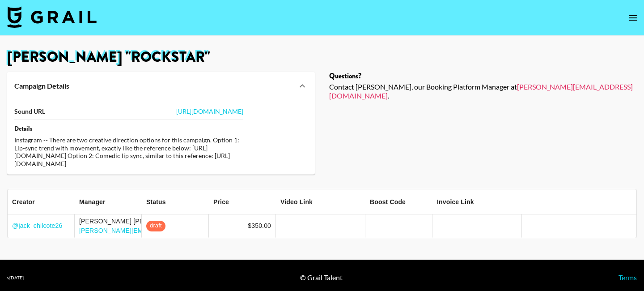  What do you see at coordinates (633, 18) in the screenshot?
I see `button: open drawer` at bounding box center [633, 18].